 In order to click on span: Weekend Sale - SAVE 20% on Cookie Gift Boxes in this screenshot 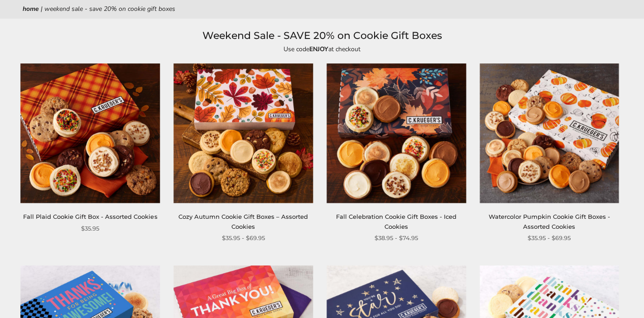, I will do `click(110, 9)`.